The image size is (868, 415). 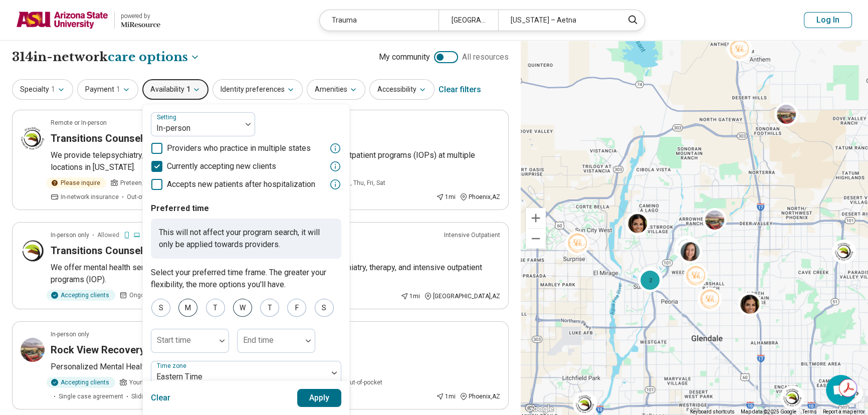 I want to click on div: W, so click(x=243, y=308).